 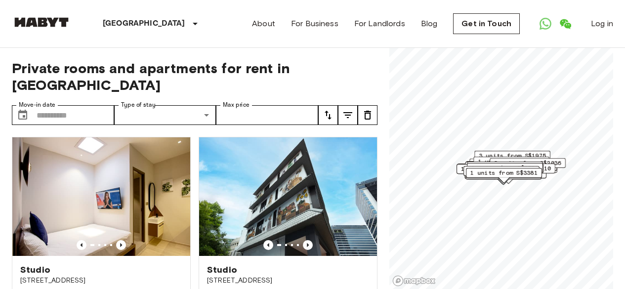 I want to click on label: Move-in date, so click(x=37, y=105).